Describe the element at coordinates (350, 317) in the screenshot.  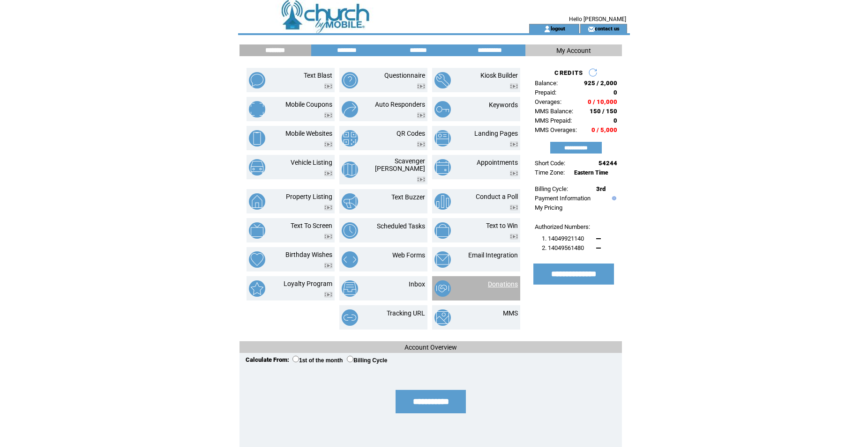
I see `img: tracking-url.png` at that location.